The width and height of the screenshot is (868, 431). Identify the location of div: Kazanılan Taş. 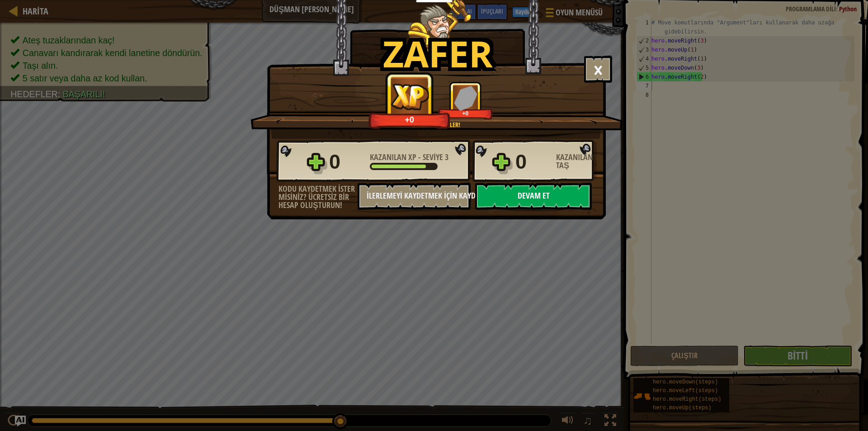
(577, 162).